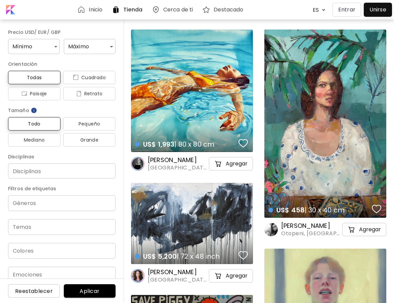 Image resolution: width=394 pixels, height=303 pixels. Describe the element at coordinates (315, 10) in the screenshot. I see `div: ES` at that location.